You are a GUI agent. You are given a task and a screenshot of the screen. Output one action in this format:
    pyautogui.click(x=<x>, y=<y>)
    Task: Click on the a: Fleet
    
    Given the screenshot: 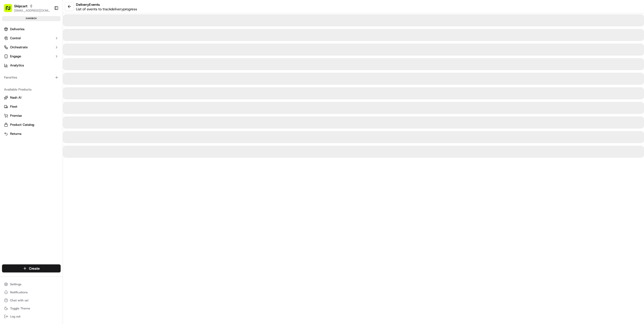 What is the action you would take?
    pyautogui.click(x=31, y=107)
    